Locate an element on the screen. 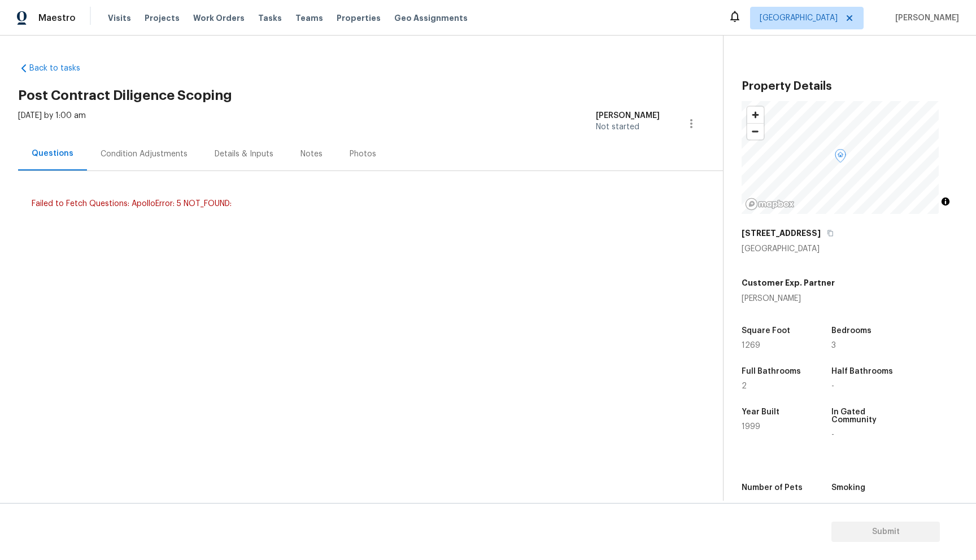  div: Notes is located at coordinates (311, 154).